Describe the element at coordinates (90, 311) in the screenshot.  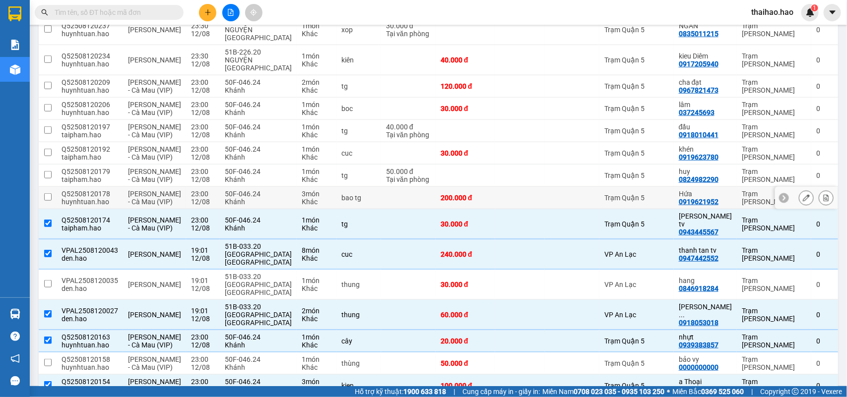
I see `div: VPAL2508120027` at that location.